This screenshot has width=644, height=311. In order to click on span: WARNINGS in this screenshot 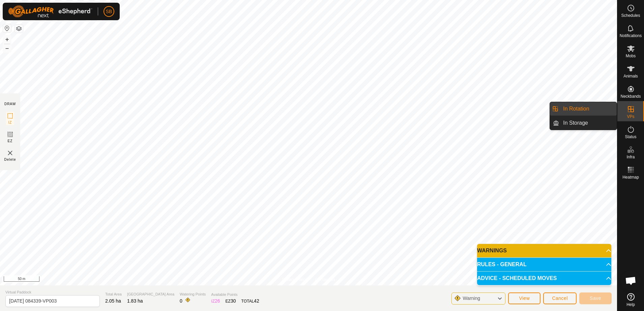, I will do `click(492, 250)`.